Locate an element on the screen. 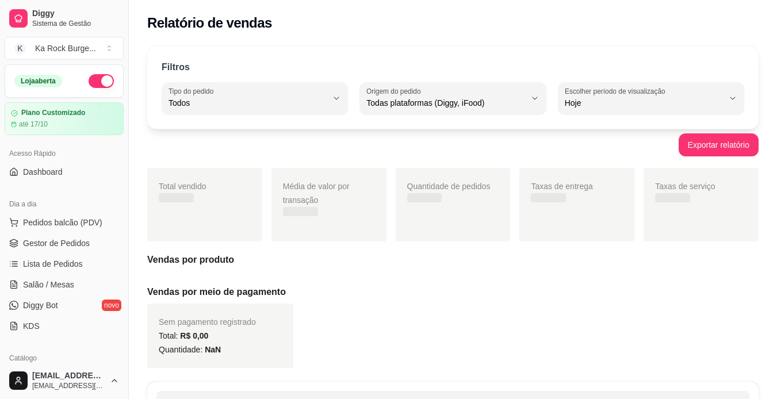 The height and width of the screenshot is (399, 777). span: K is located at coordinates (20, 48).